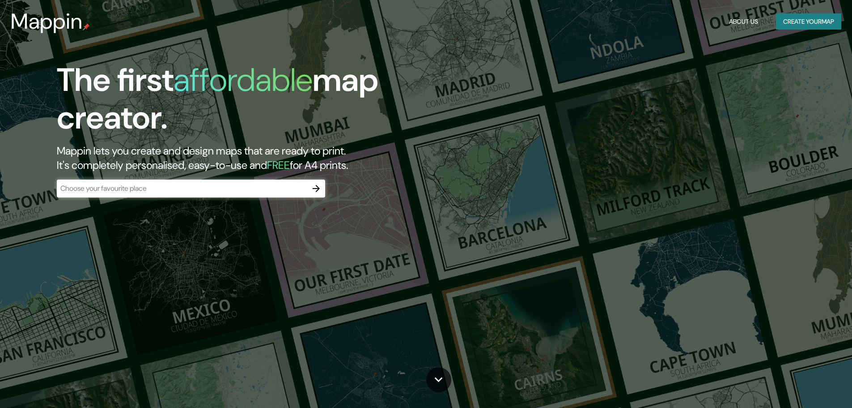 The width and height of the screenshot is (852, 408). What do you see at coordinates (243, 80) in the screenshot?
I see `h1: affordable` at bounding box center [243, 80].